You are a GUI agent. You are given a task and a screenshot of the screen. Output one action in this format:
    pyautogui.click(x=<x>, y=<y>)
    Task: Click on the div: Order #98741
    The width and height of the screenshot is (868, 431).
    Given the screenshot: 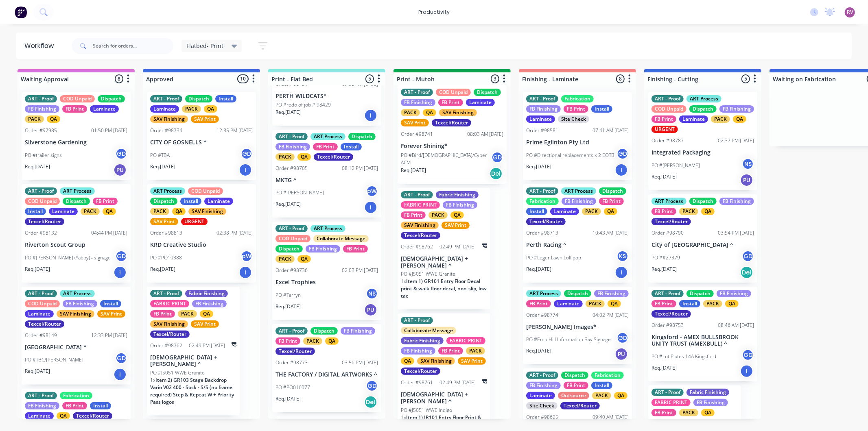 What is the action you would take?
    pyautogui.click(x=417, y=134)
    